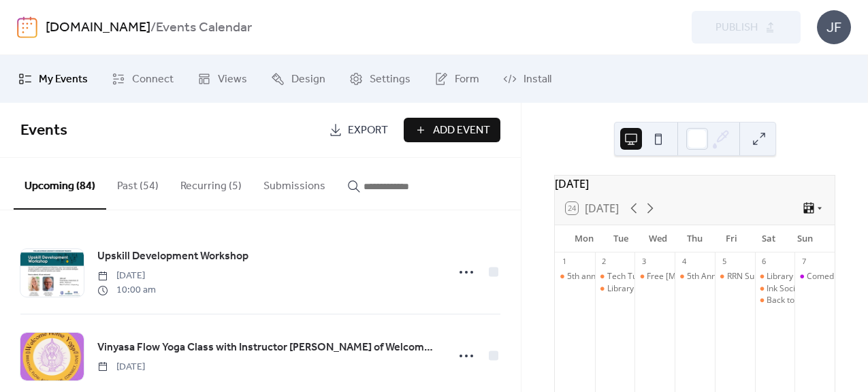 The height and width of the screenshot is (392, 868). Describe the element at coordinates (298, 79) in the screenshot. I see `a: Design` at that location.